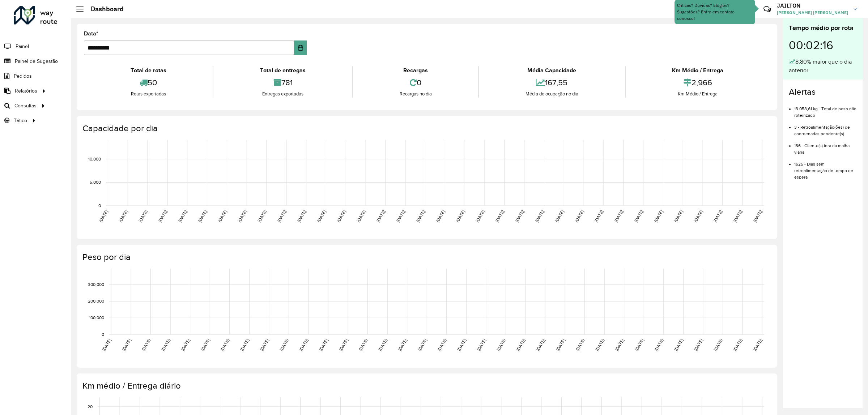 The image size is (868, 415). I want to click on text: 100,000, so click(96, 317).